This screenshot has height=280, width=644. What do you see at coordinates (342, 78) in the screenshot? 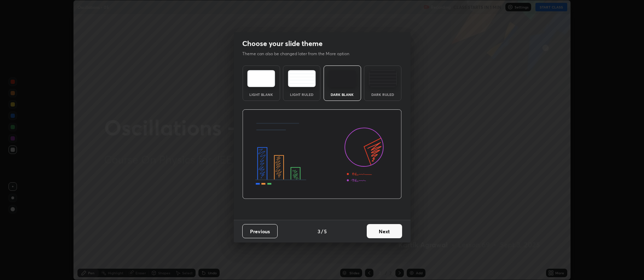
I see `img: darkTheme.f0cc69e5.svg` at bounding box center [342, 78].